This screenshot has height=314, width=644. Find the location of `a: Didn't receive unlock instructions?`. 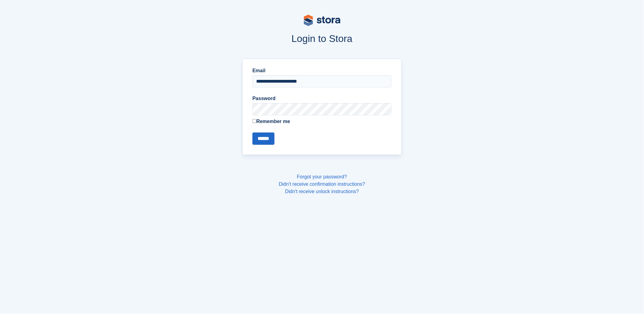

a: Didn't receive unlock instructions? is located at coordinates (322, 191).